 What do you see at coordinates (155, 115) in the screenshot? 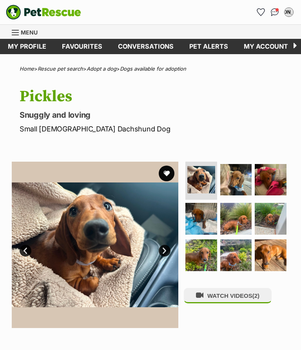
I see `p: Snuggly and loving` at bounding box center [155, 115].